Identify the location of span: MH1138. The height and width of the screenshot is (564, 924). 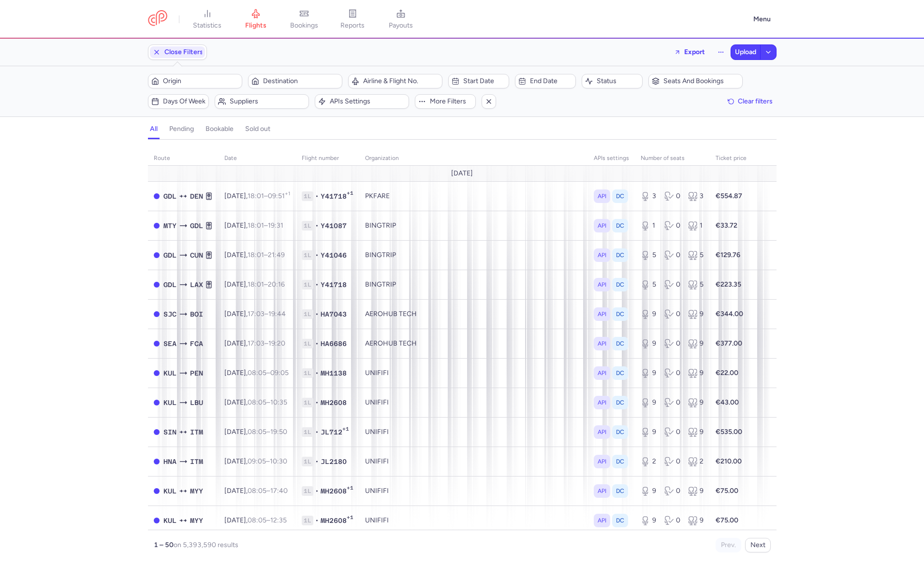
(333, 373).